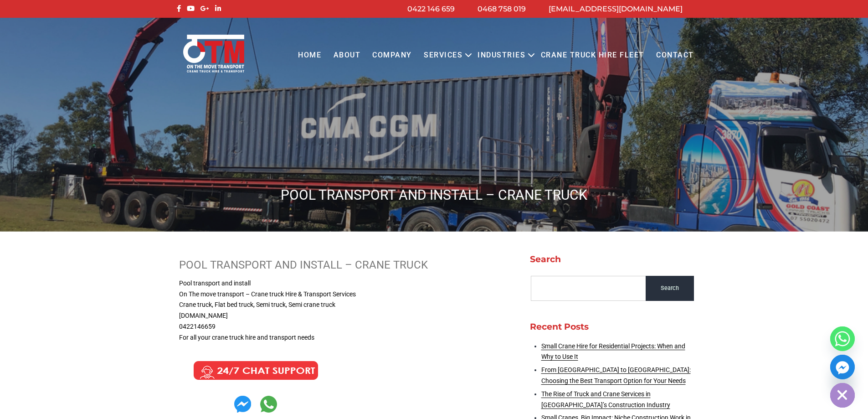  What do you see at coordinates (347, 56) in the screenshot?
I see `a: About` at bounding box center [347, 56].